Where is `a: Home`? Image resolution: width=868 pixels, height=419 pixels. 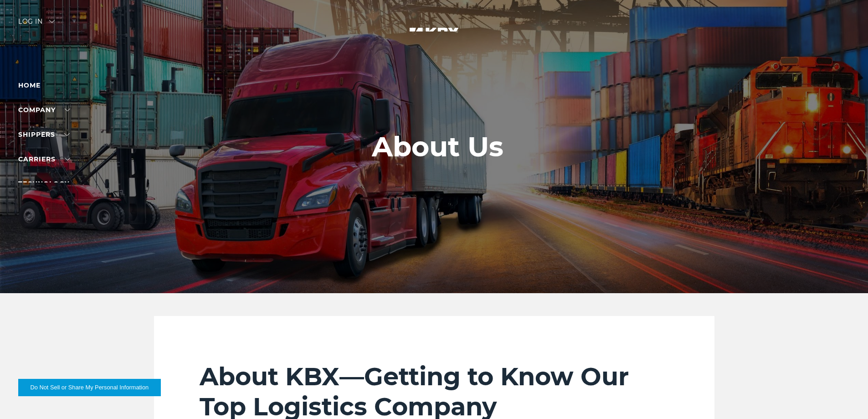
a: Home is located at coordinates (29, 85).